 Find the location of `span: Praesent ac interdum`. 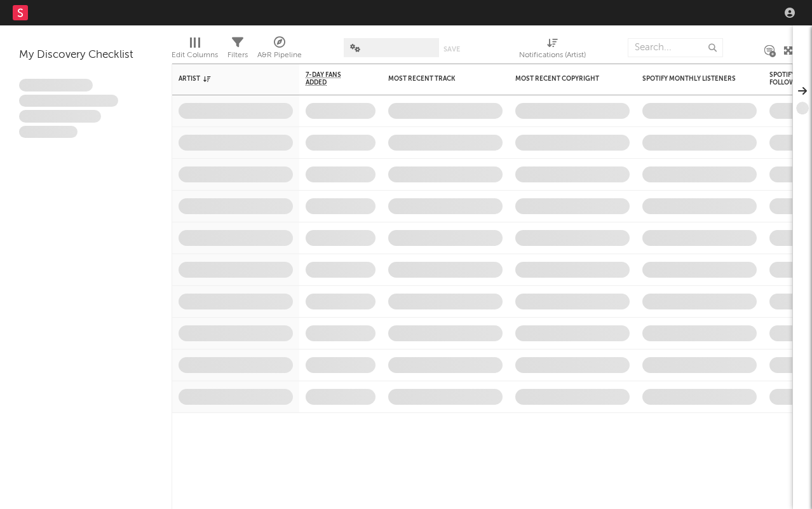

span: Praesent ac interdum is located at coordinates (60, 116).